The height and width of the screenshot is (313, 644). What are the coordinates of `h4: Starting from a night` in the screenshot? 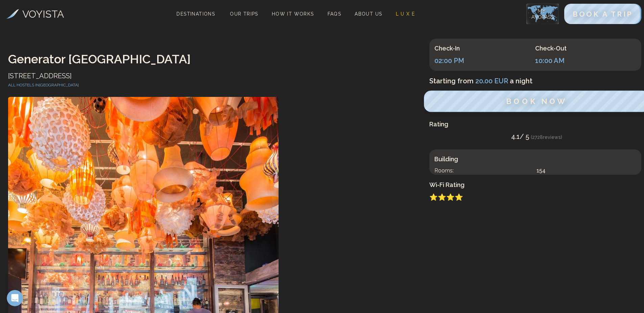 It's located at (537, 81).